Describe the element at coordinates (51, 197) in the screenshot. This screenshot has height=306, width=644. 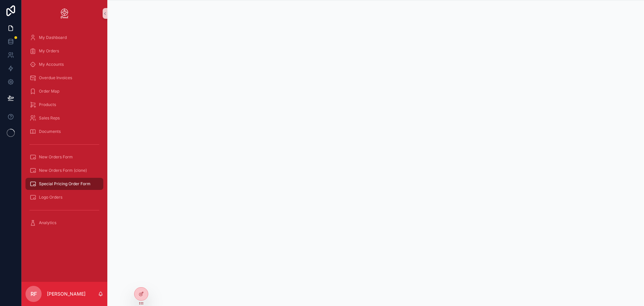
I see `span: Logo Orders` at that location.